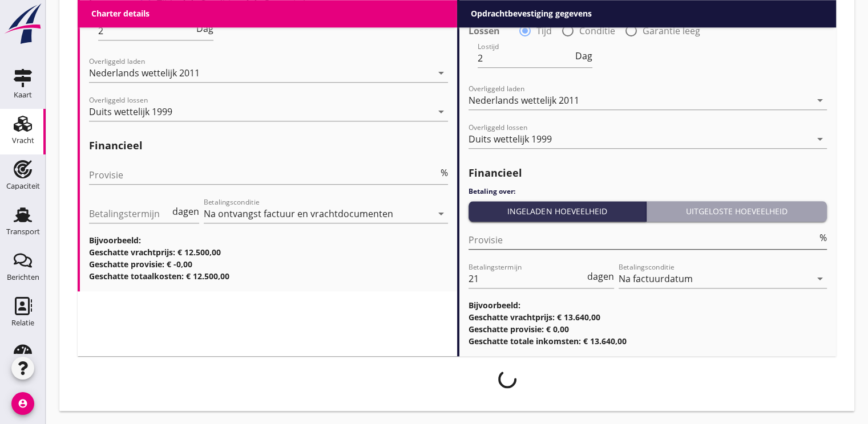 This screenshot has width=868, height=424. Describe the element at coordinates (268, 252) in the screenshot. I see `h3: Geschatte vrachtprijs: € 12.500,00` at that location.